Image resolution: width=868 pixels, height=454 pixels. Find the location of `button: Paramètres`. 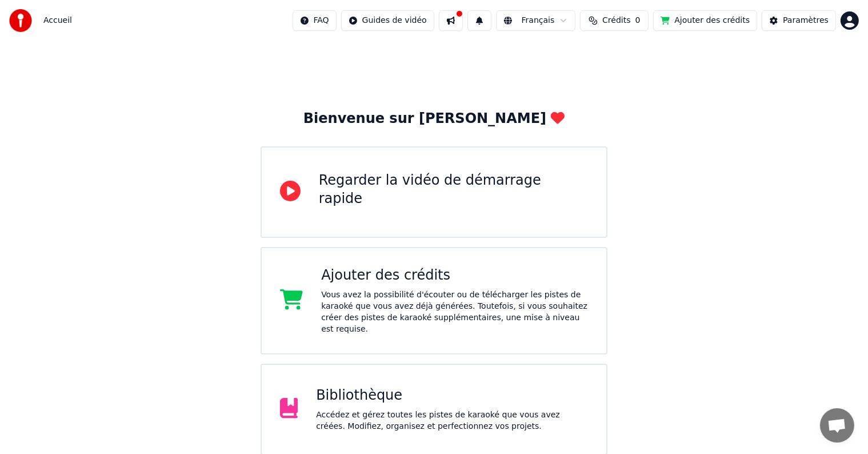

button: Paramètres is located at coordinates (799, 21).